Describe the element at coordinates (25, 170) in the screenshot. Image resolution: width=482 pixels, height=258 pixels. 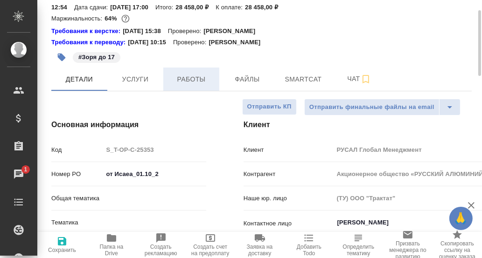
I see `span: 1` at that location.